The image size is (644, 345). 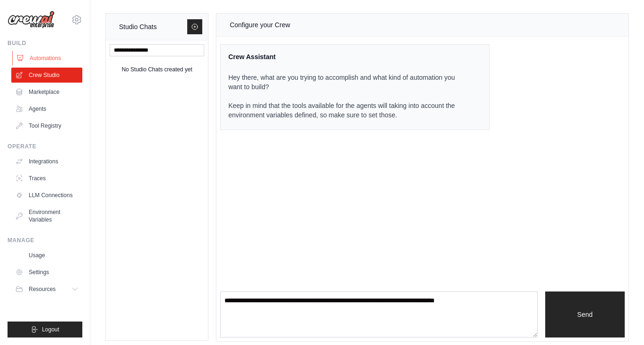 What do you see at coordinates (585, 315) in the screenshot?
I see `button: Send` at bounding box center [585, 315].